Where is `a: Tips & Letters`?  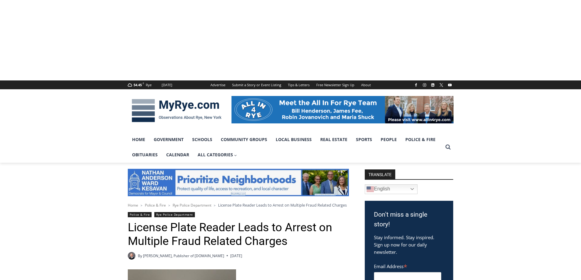 a: Tips & Letters is located at coordinates (299, 85).